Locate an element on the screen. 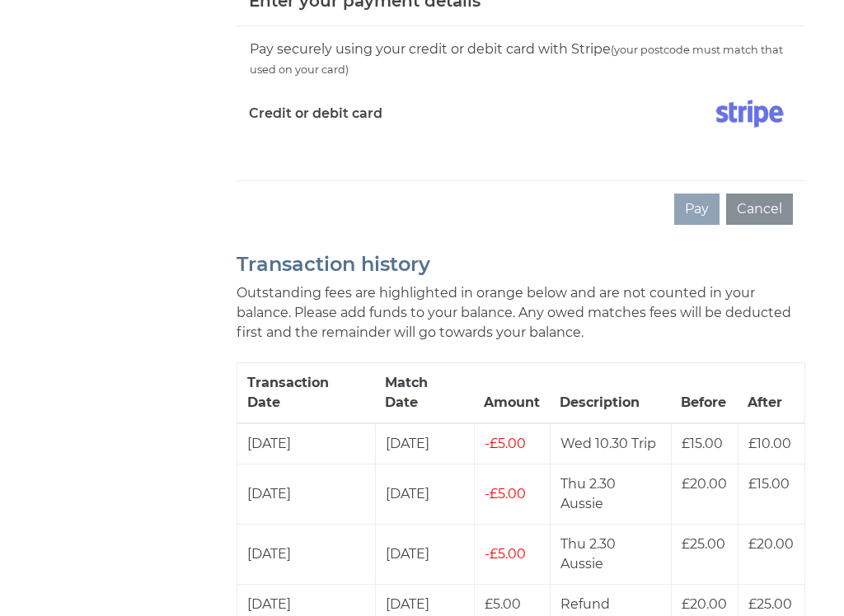  th: After is located at coordinates (771, 393).